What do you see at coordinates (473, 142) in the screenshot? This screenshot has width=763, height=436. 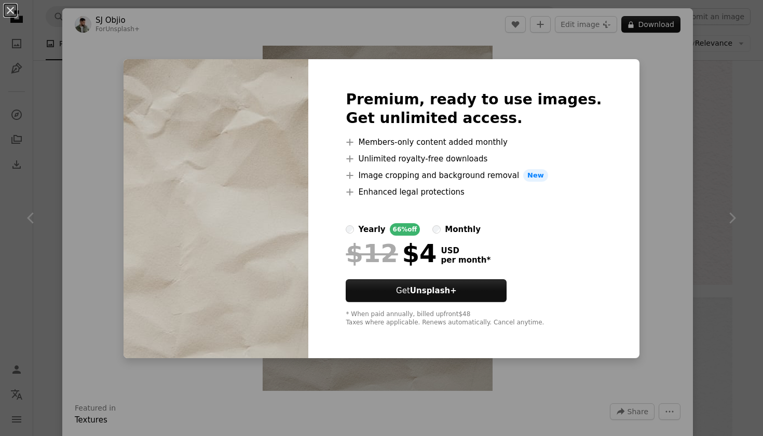 I see `li: Members-only content added monthly` at bounding box center [473, 142].